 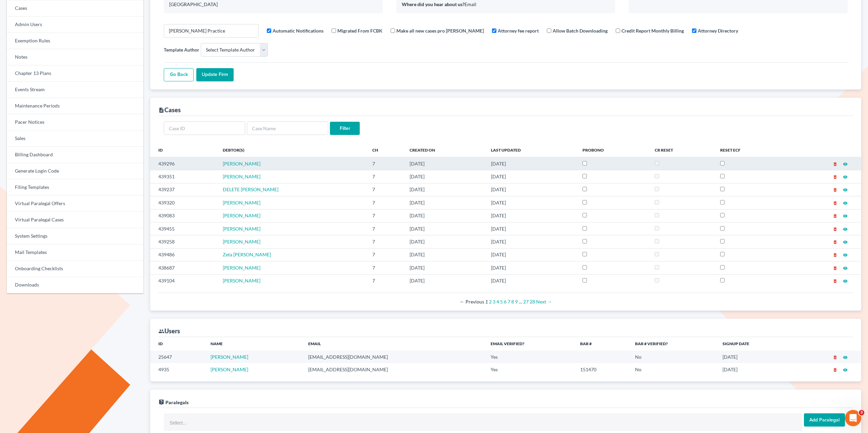 I want to click on th: Ch, so click(x=385, y=150).